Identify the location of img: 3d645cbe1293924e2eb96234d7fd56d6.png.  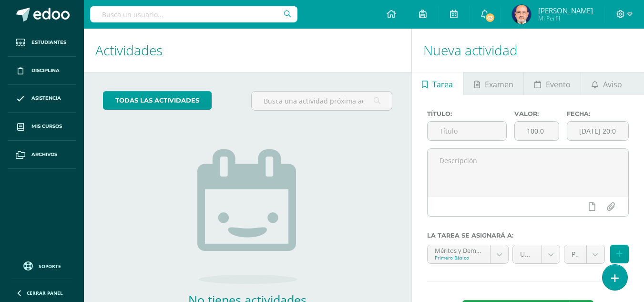
(521, 15).